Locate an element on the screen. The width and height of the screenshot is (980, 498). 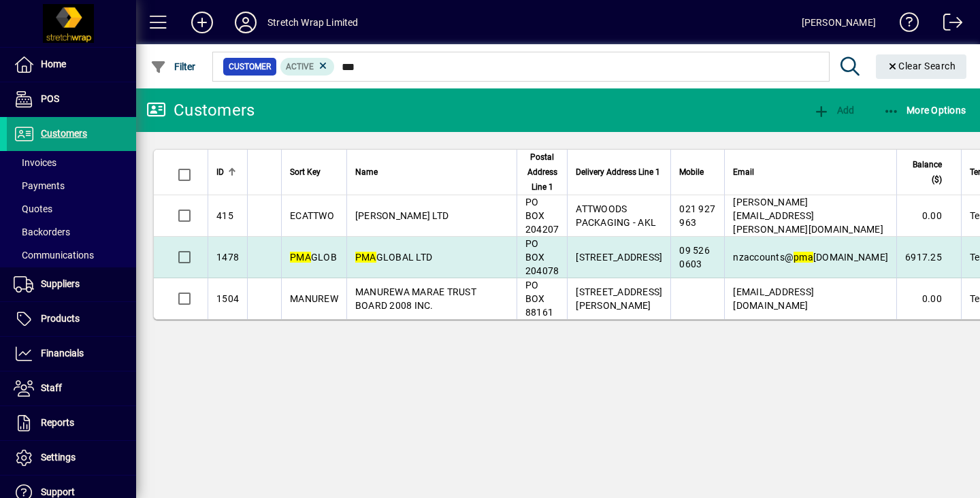
span: 1478 is located at coordinates (227, 257).